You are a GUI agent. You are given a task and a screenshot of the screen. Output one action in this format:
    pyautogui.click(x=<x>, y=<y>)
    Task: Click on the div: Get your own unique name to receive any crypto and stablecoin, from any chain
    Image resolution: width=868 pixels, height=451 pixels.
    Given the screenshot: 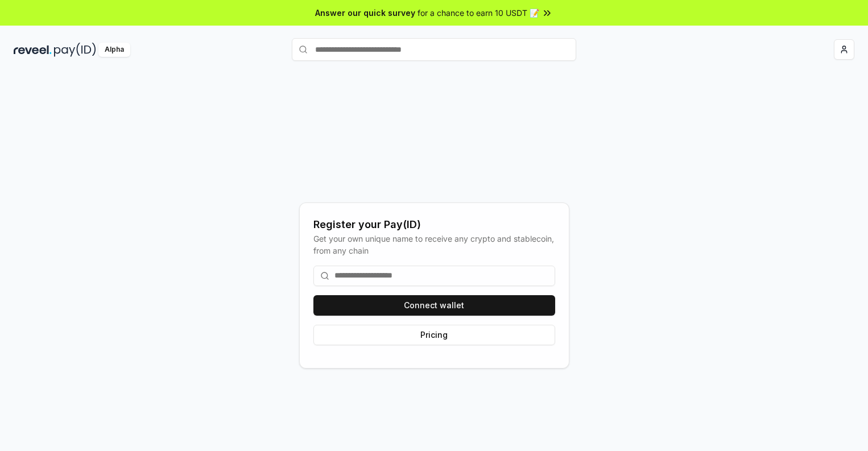 What is the action you would take?
    pyautogui.click(x=434, y=244)
    